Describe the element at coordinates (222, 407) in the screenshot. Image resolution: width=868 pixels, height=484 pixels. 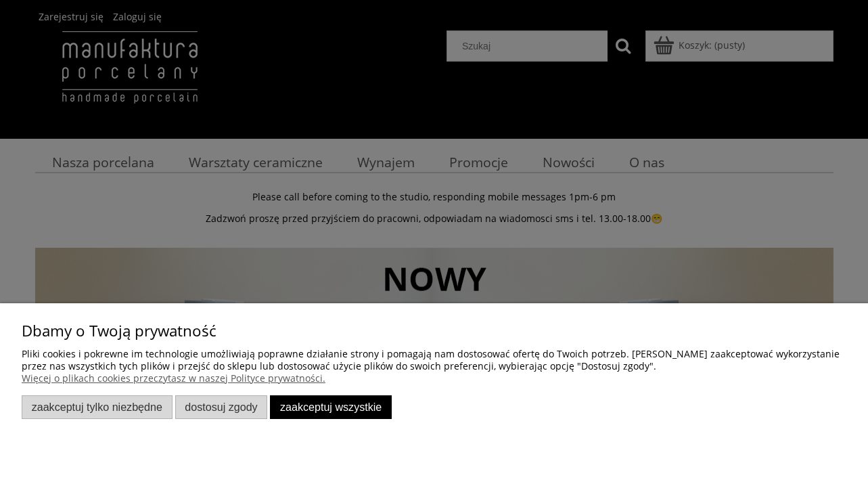
I see `button: Dostosuj zgody` at that location.